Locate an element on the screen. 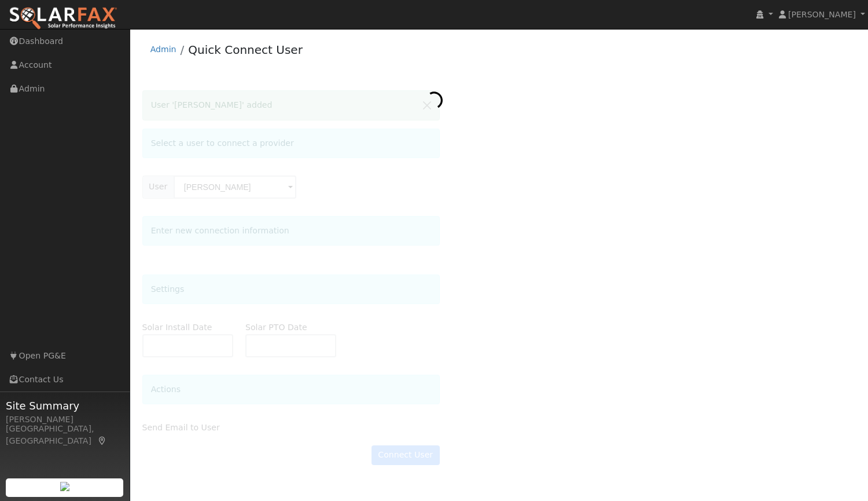  img: SolarFax is located at coordinates (63, 18).